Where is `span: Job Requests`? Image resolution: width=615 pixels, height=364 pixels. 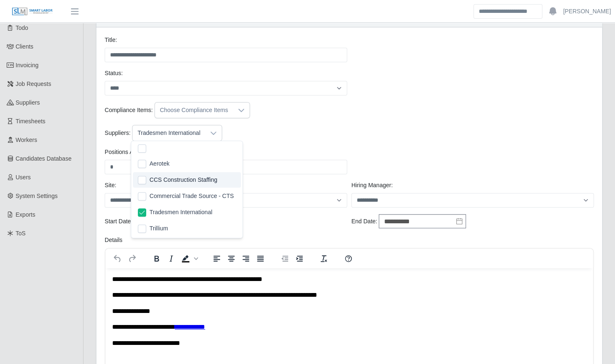
span: Job Requests is located at coordinates (34, 84).